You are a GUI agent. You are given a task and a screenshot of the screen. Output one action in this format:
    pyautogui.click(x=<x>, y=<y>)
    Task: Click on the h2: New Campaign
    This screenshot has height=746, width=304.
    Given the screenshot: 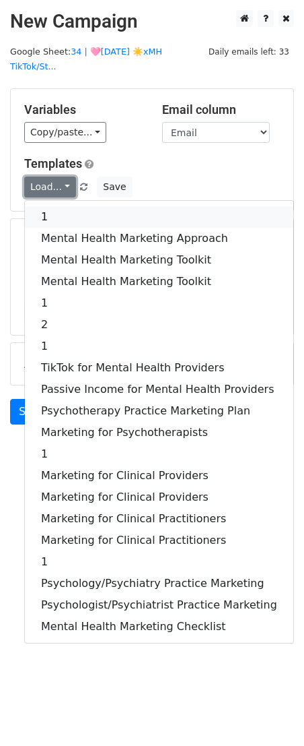 What is the action you would take?
    pyautogui.click(x=152, y=22)
    